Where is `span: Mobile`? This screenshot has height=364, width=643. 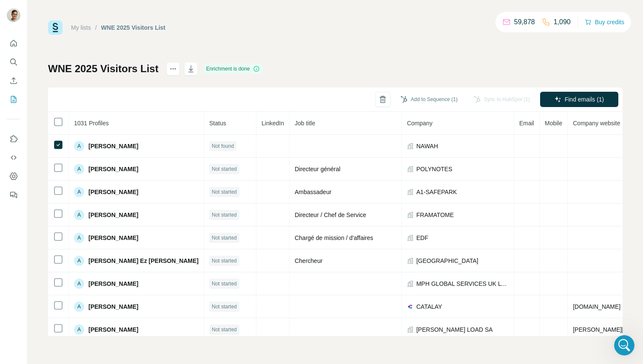 span: Mobile is located at coordinates (553, 123).